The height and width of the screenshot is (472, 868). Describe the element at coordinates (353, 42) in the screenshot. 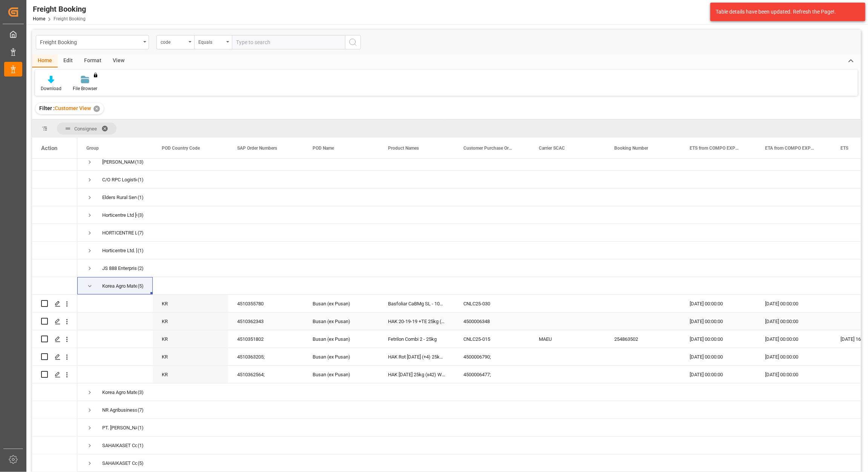

I see `button: search button` at that location.